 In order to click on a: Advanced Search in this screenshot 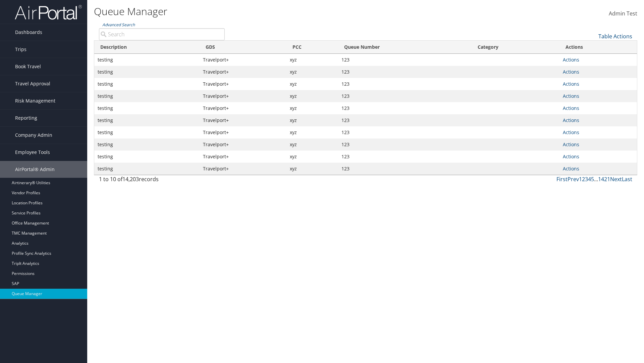, I will do `click(118, 25)`.